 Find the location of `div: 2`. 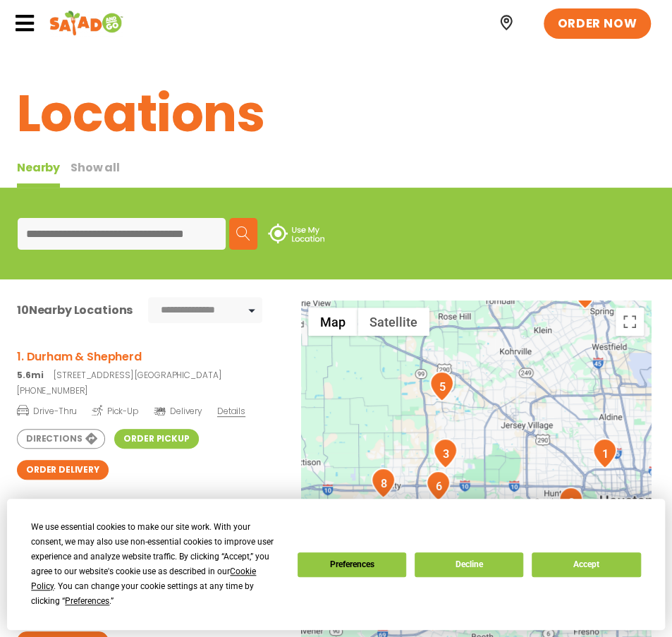

div: 2 is located at coordinates (571, 501).